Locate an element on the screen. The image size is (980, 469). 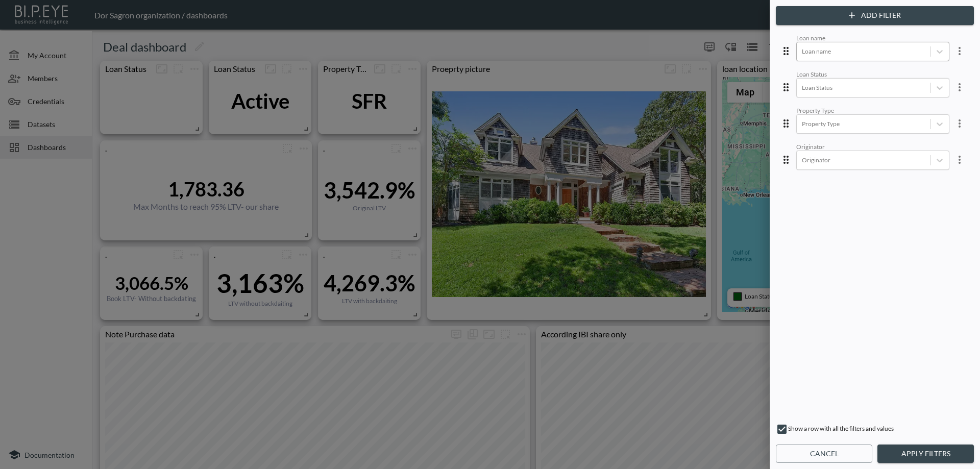
button: Apply Filters is located at coordinates (925, 454).